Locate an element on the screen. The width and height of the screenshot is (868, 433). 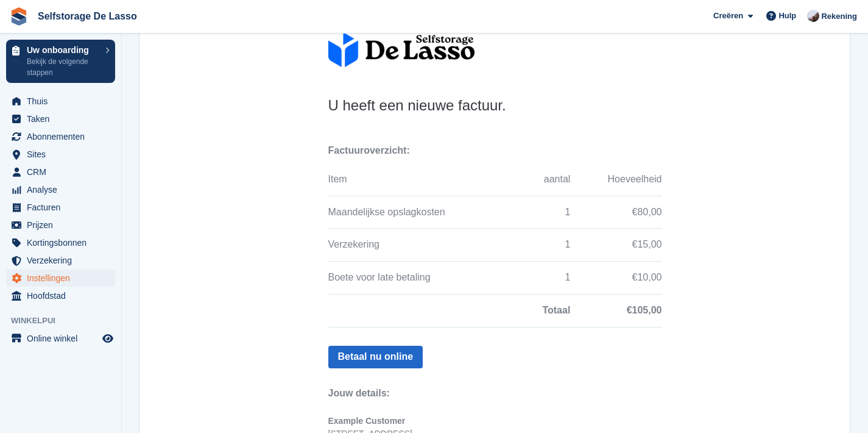
span: Kortingsbonnen is located at coordinates (63, 242).